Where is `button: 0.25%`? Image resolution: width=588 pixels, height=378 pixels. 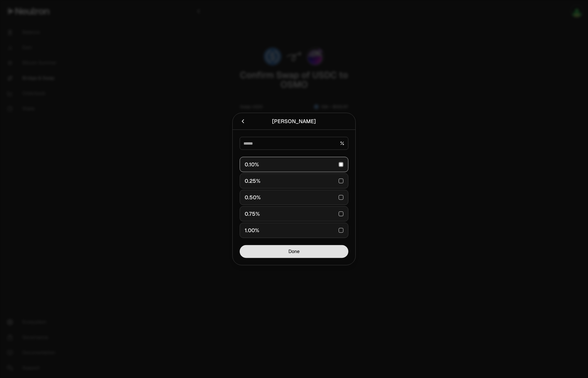 button: 0.25% is located at coordinates (294, 181).